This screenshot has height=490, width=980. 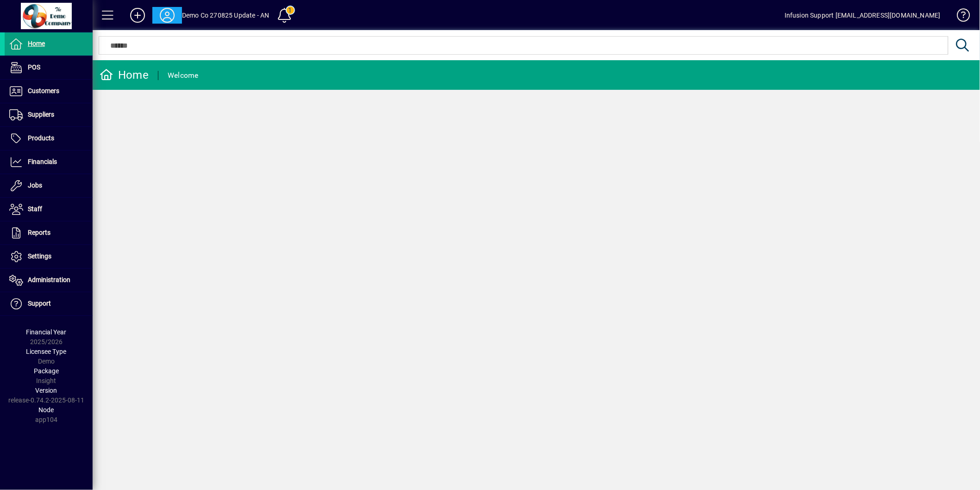 What do you see at coordinates (49, 280) in the screenshot?
I see `a: Administration` at bounding box center [49, 280].